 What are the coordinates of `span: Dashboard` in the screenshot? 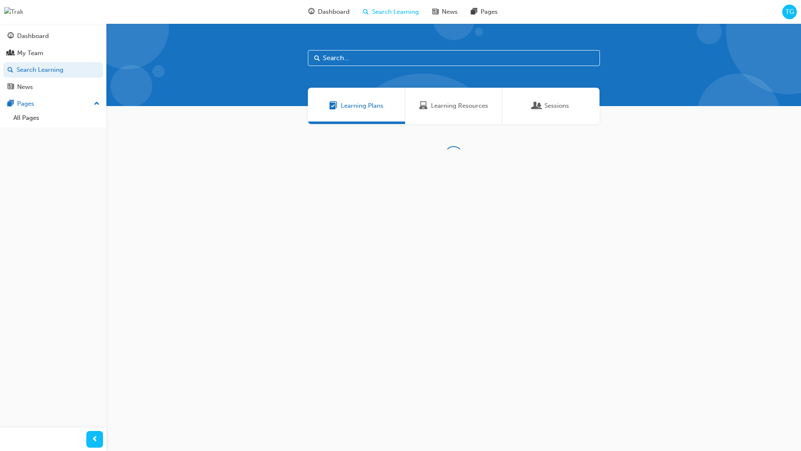 It's located at (334, 12).